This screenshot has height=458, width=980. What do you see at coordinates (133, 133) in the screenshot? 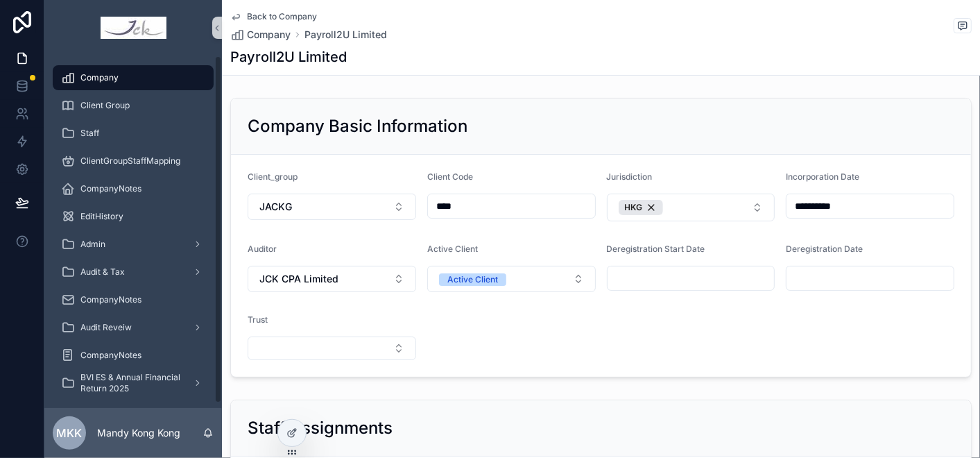
I see `a: Staff` at bounding box center [133, 133].